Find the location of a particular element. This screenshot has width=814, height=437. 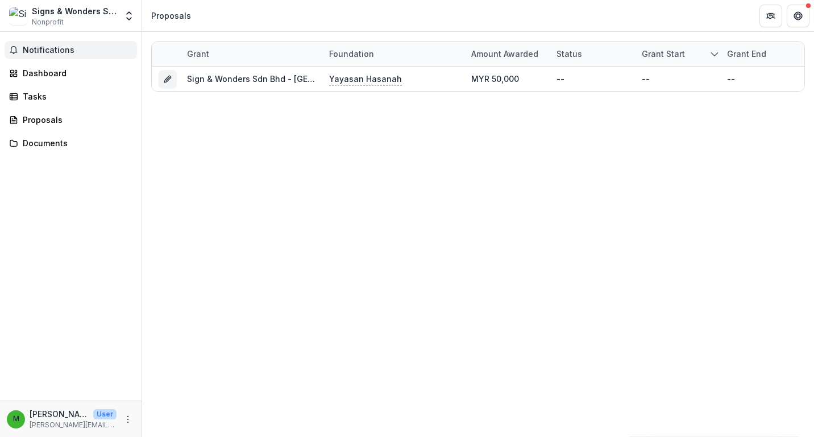

svg: sorted descending is located at coordinates (715, 54).